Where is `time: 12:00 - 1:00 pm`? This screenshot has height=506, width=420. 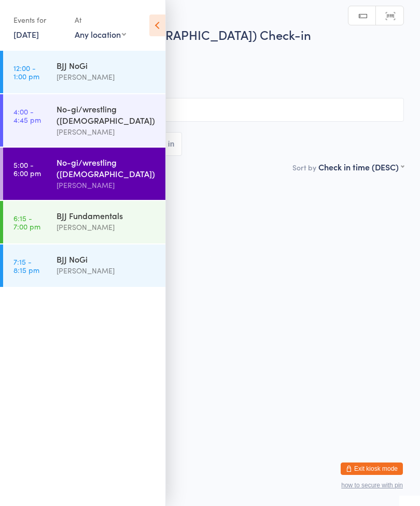 time: 12:00 - 1:00 pm is located at coordinates (26, 72).